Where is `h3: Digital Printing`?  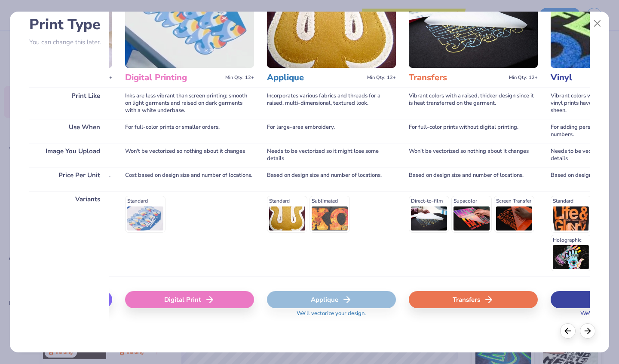 h3: Digital Printing is located at coordinates (173, 78).